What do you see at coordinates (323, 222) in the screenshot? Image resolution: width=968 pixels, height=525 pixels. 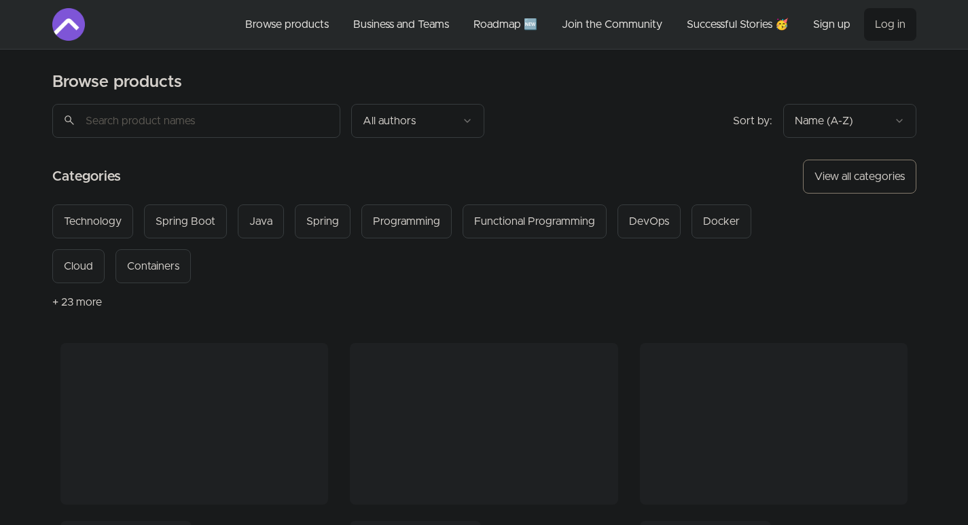 I see `div: Spring` at bounding box center [323, 222].